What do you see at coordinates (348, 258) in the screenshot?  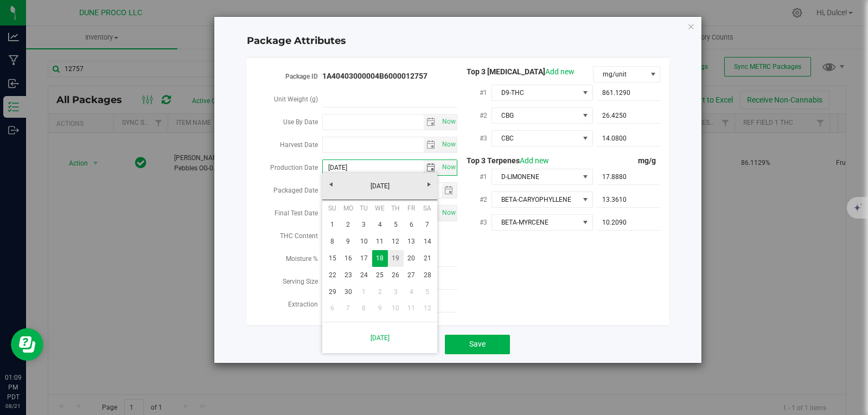 I see `a: 16` at bounding box center [348, 258].